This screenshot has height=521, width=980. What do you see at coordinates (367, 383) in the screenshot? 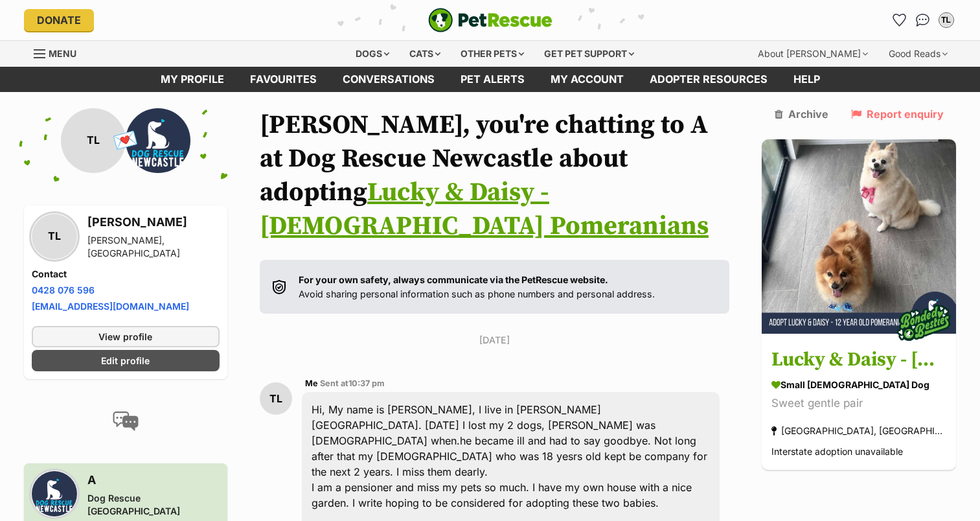
I see `span: 10:37 pm` at bounding box center [367, 383].